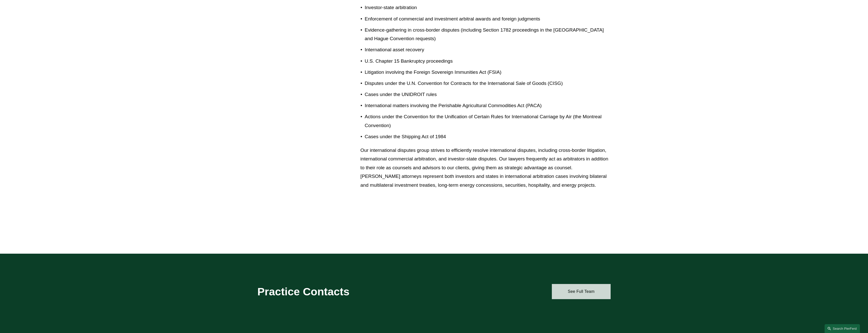 The height and width of the screenshot is (333, 868). I want to click on h2: Practice Contacts, so click(339, 292).